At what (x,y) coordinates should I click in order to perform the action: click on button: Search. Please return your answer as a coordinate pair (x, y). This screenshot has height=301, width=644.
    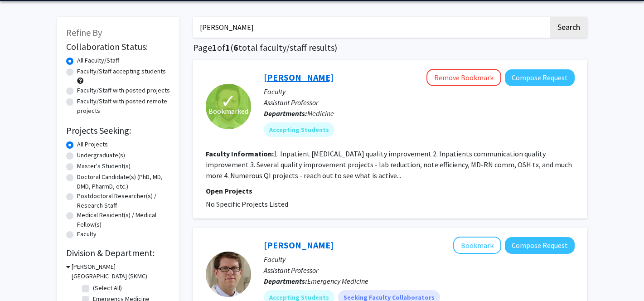
    Looking at the image, I should click on (569, 27).